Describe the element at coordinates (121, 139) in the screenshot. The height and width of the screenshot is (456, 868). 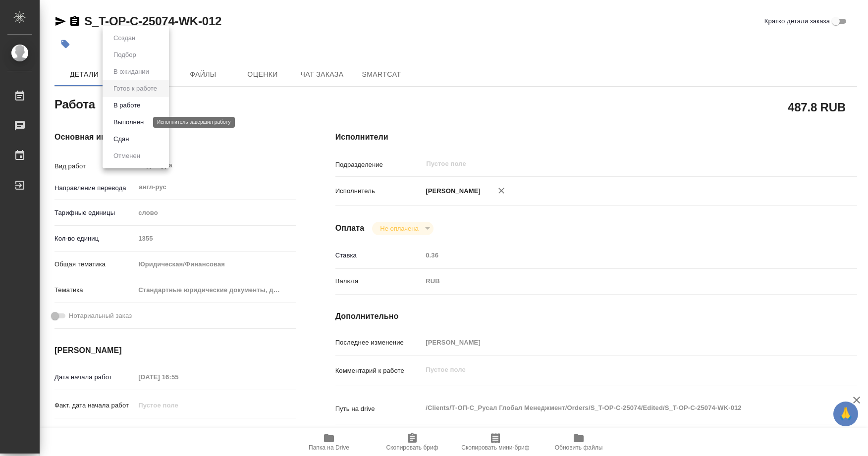
I see `button: Сдан` at that location.